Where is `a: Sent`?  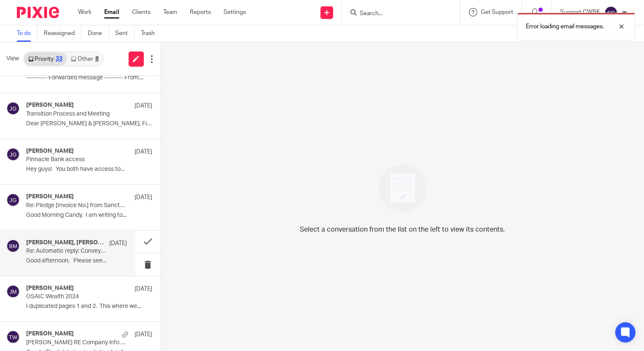 a: Sent is located at coordinates (125, 33).